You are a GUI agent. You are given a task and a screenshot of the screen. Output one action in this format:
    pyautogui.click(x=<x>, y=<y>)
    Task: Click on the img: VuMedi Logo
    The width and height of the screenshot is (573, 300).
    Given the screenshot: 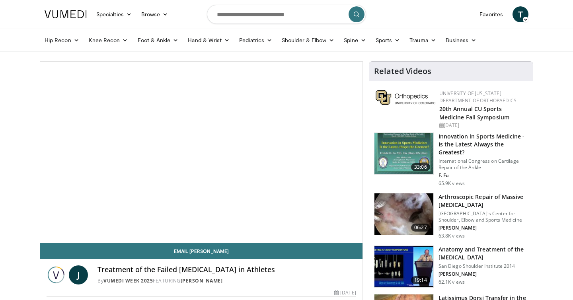 What is the action you would take?
    pyautogui.click(x=66, y=14)
    